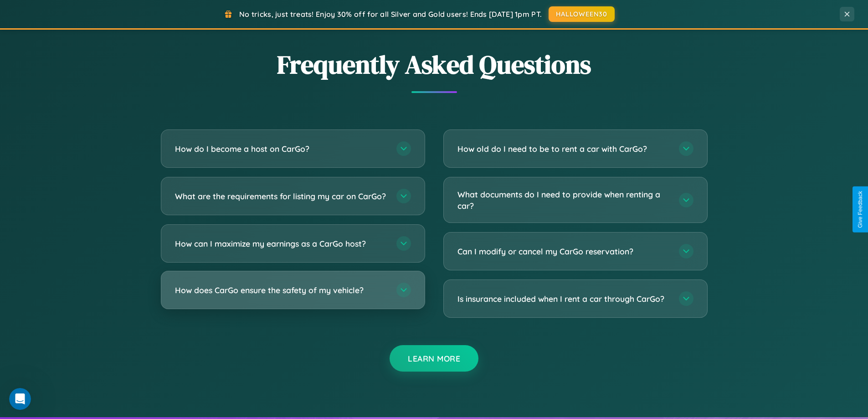 The height and width of the screenshot is (419, 868). I want to click on h3: How old do I need to be to rent a car with CarGo?, so click(564, 149).